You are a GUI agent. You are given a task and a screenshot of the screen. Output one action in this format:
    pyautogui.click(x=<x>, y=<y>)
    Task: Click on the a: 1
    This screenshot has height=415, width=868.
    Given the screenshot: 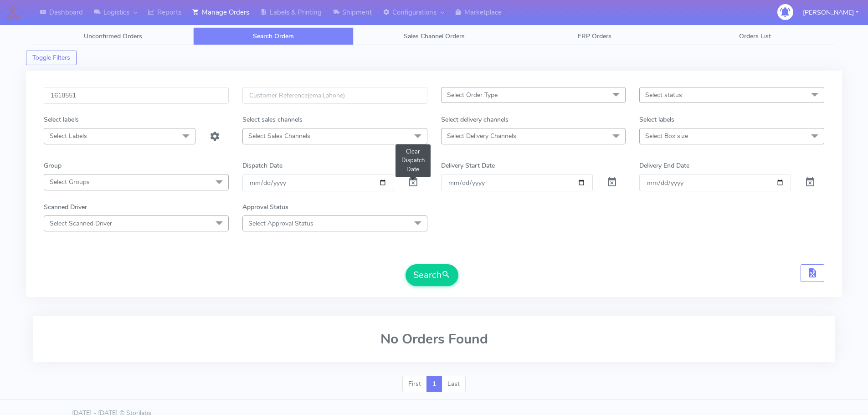 What is the action you would take?
    pyautogui.click(x=434, y=384)
    